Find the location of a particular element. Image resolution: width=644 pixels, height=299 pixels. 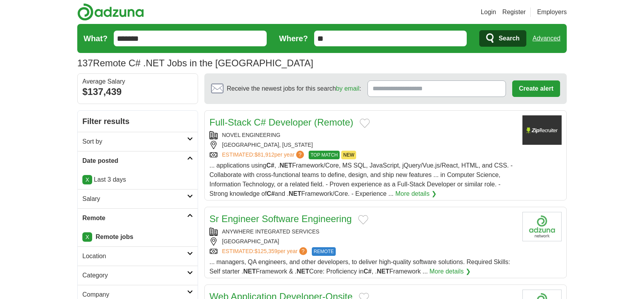

p: Last 3 days is located at coordinates (138, 180).